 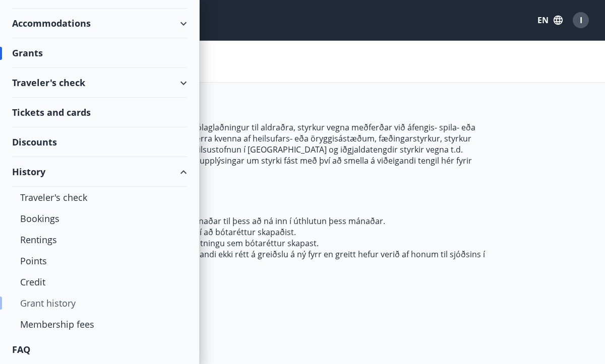 I want to click on button: I, so click(x=580, y=20).